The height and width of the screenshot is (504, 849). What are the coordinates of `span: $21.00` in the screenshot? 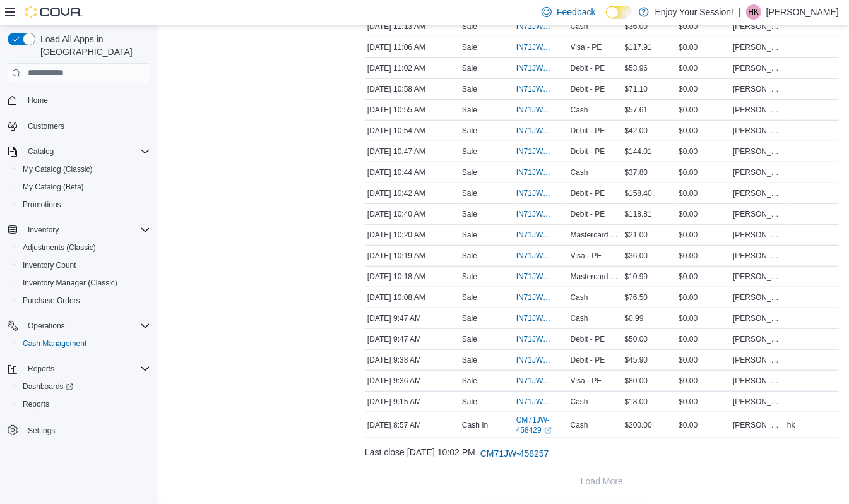 It's located at (637, 235).